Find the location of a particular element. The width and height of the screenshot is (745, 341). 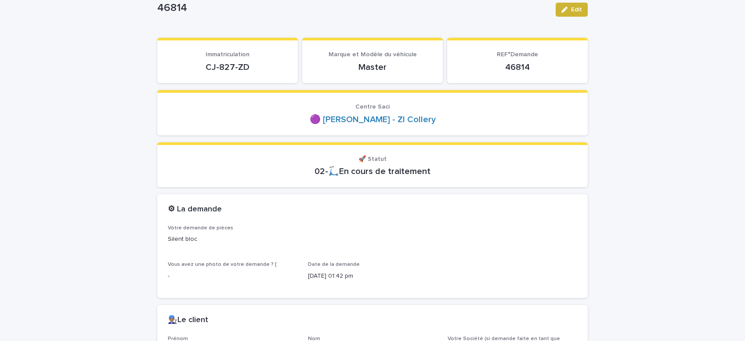

h2: 👨🏽‍🔧Le client is located at coordinates (188, 320).